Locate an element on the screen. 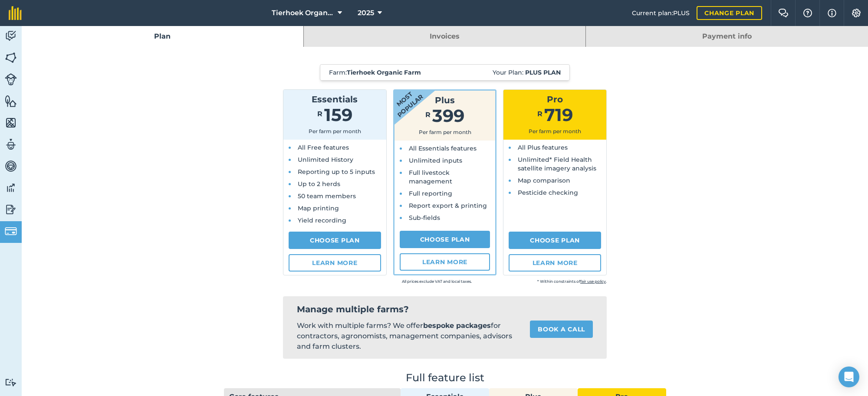 Image resolution: width=868 pixels, height=396 pixels. span: Pesticide checking is located at coordinates (547, 192).